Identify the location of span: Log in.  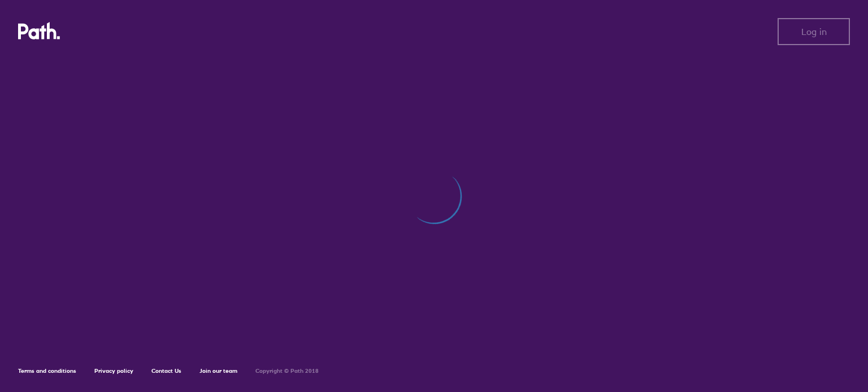
(814, 32).